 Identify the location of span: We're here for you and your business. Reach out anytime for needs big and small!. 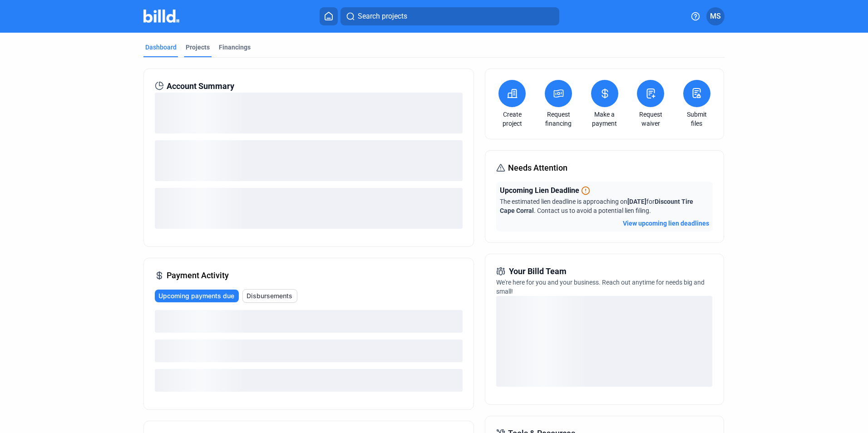
(600, 287).